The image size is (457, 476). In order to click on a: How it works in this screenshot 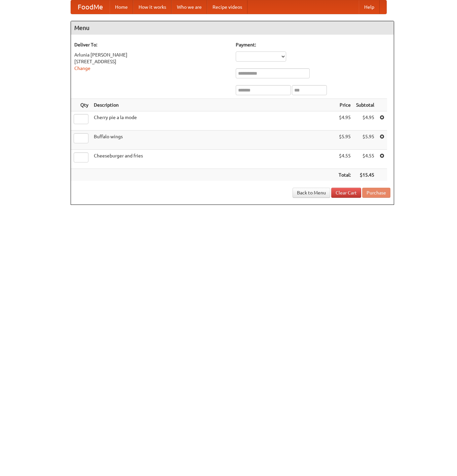, I will do `click(152, 7)`.